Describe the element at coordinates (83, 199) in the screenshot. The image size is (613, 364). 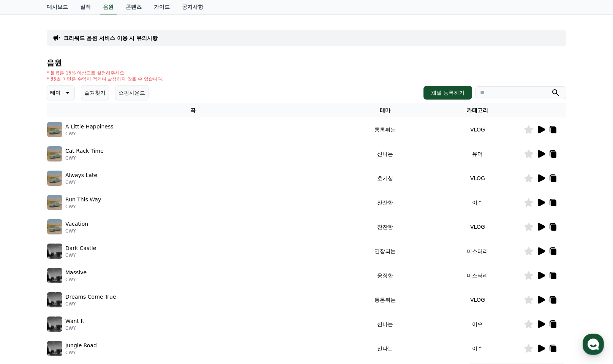
I see `p: Run This Way` at that location.